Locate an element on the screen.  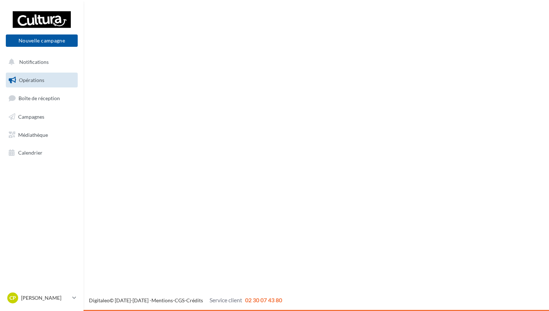
button: Notifications is located at coordinates (40, 62).